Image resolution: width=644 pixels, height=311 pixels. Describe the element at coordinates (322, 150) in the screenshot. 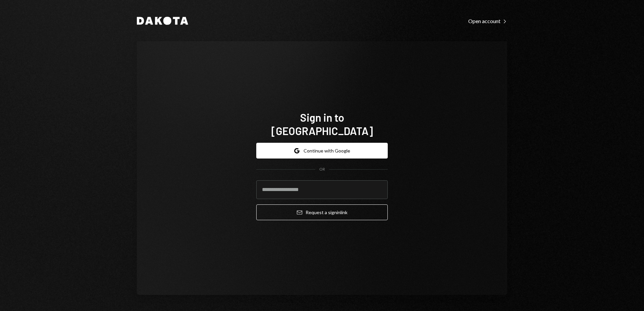

I see `button: Continue with Google` at that location.